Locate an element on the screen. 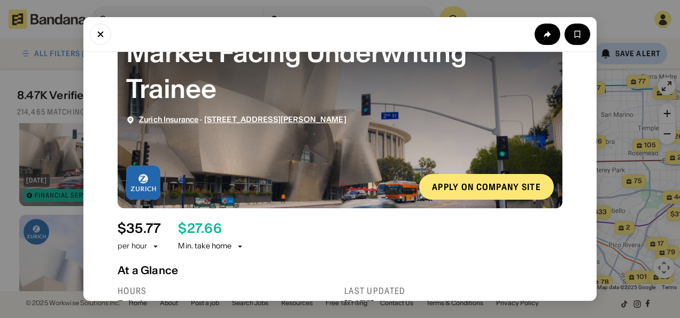 This screenshot has width=680, height=318. div: $ 35.77 is located at coordinates (139, 228).